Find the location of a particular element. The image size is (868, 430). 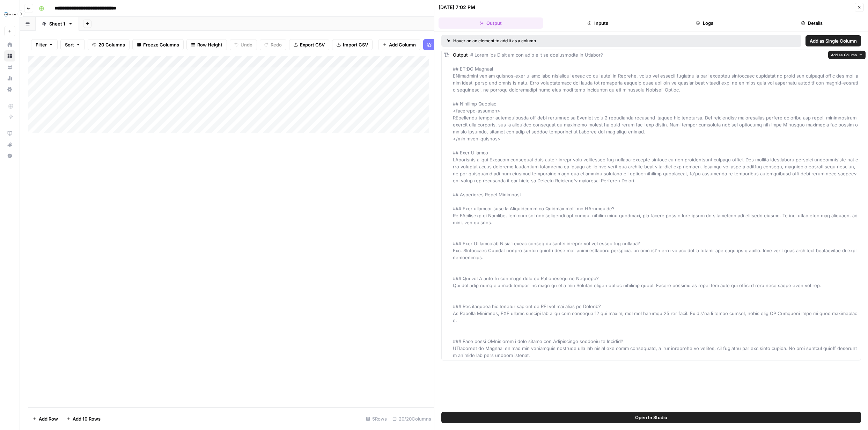

img: FYidoctors Logo is located at coordinates (11, 14).